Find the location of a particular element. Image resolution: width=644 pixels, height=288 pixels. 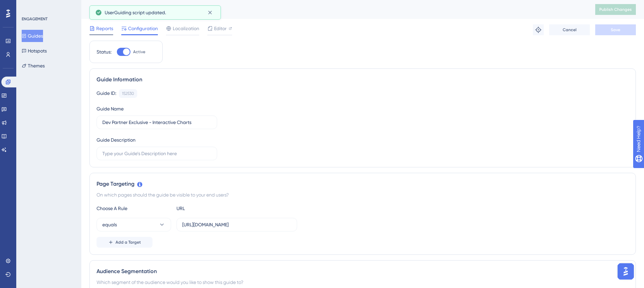

button: Hotspots is located at coordinates (34, 51).